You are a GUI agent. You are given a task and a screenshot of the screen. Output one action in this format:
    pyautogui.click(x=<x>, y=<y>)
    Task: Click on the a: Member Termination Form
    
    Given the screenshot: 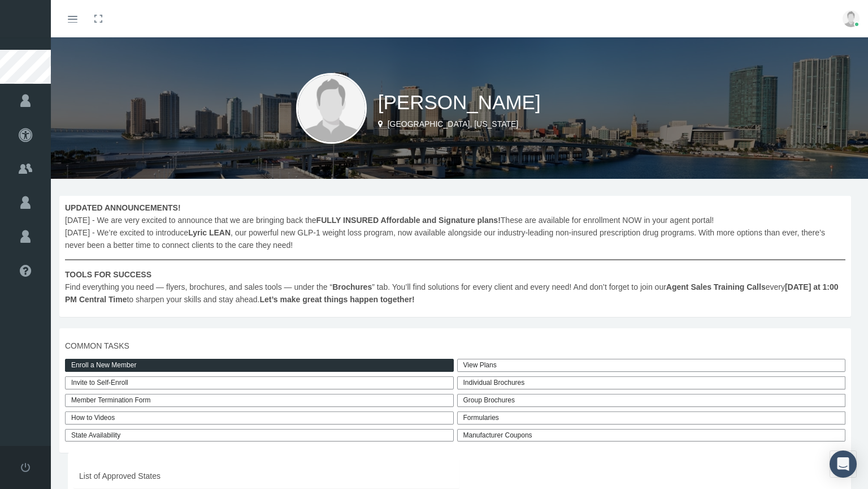 What is the action you would take?
    pyautogui.click(x=259, y=400)
    